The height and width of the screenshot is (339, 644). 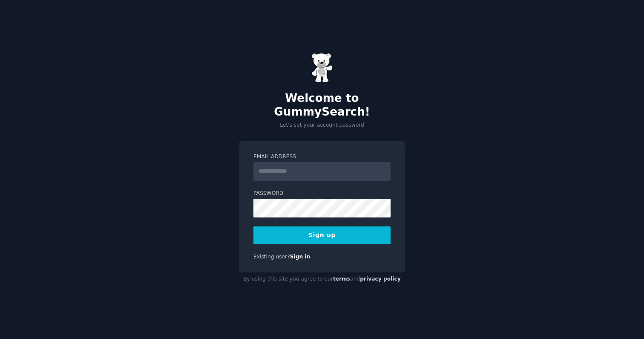 I want to click on label: Email Address, so click(x=322, y=157).